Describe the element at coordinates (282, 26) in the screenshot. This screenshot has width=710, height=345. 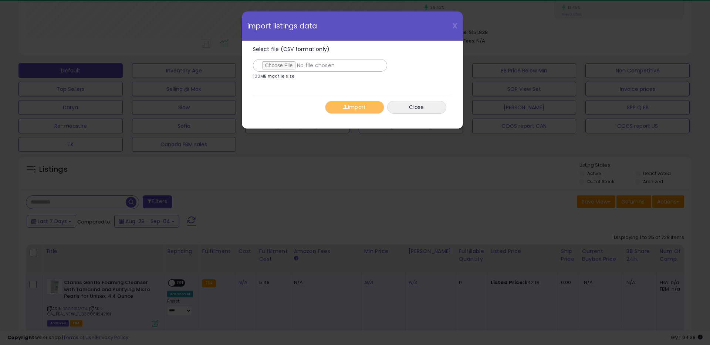
I see `span: Import listings data` at that location.